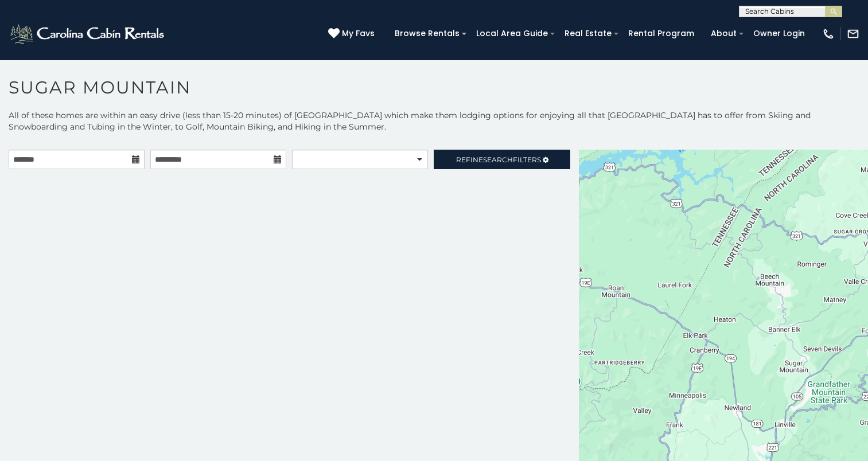 The width and height of the screenshot is (868, 461). Describe the element at coordinates (498, 160) in the screenshot. I see `span: Search` at that location.